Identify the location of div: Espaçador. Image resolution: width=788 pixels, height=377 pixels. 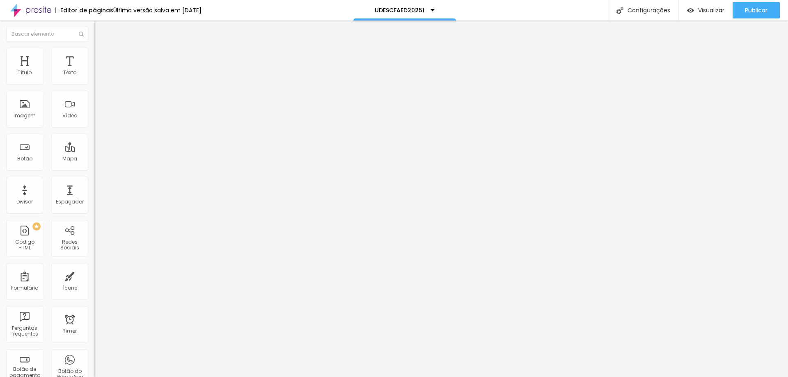
(70, 202).